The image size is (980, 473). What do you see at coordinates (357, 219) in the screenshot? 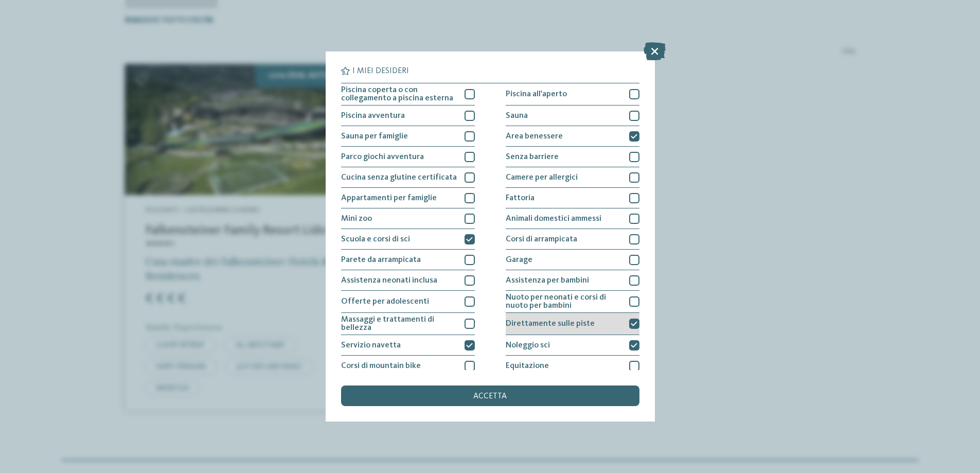
I see `span: Mini zoo` at bounding box center [357, 219].